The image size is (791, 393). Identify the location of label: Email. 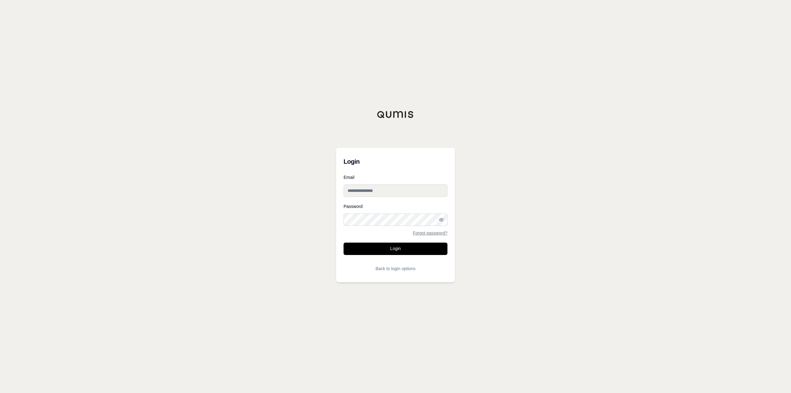
(396, 177).